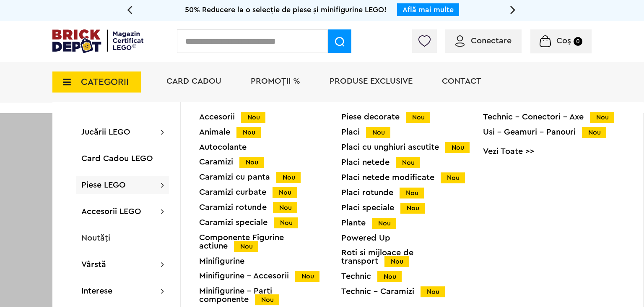 This screenshot has height=307, width=644. What do you see at coordinates (371, 81) in the screenshot?
I see `span: Produse exclusive` at bounding box center [371, 81].